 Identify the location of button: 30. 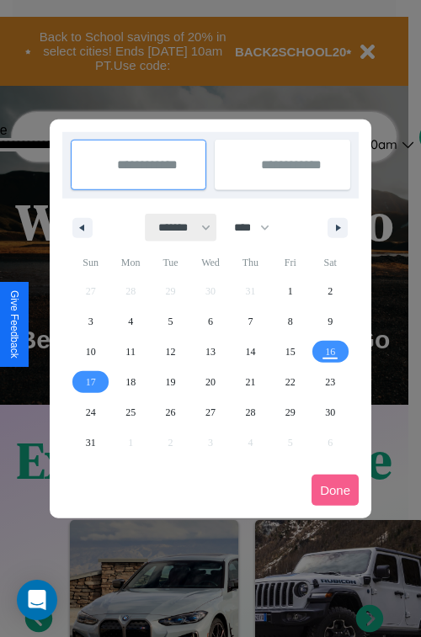
(330, 412).